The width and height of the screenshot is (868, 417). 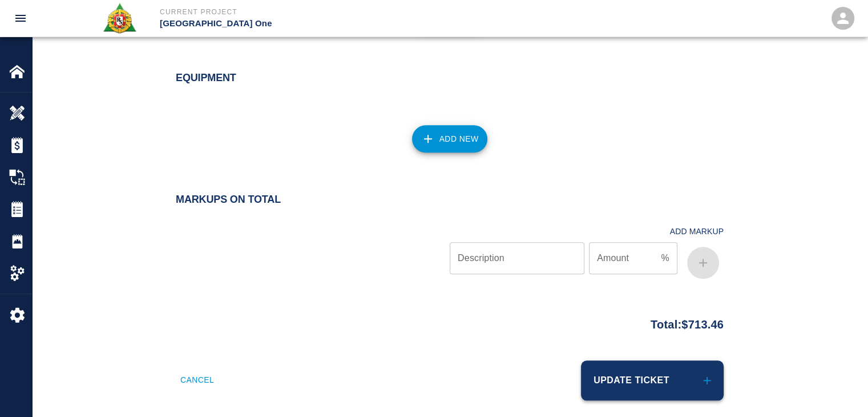 What do you see at coordinates (450, 79) in the screenshot?
I see `h2: Equipment` at bounding box center [450, 79].